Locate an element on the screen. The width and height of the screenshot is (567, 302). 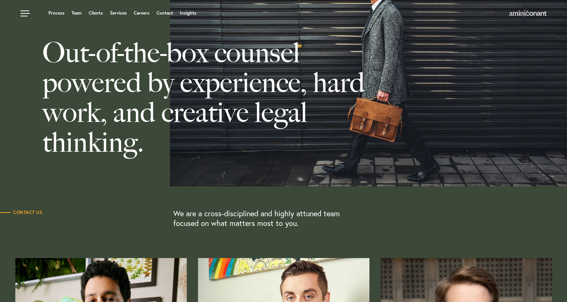
a: Home is located at coordinates (528, 14).